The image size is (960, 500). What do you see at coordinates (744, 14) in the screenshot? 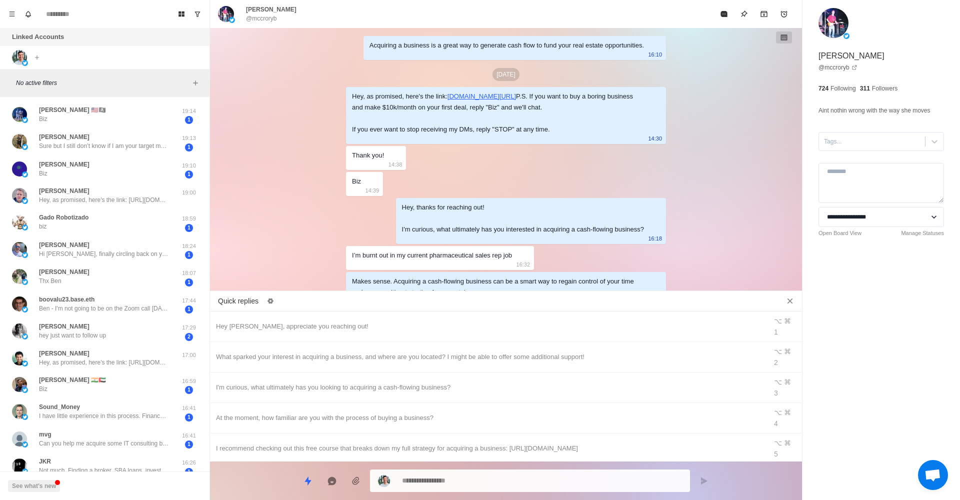
I see `button: Pin` at bounding box center [744, 14].